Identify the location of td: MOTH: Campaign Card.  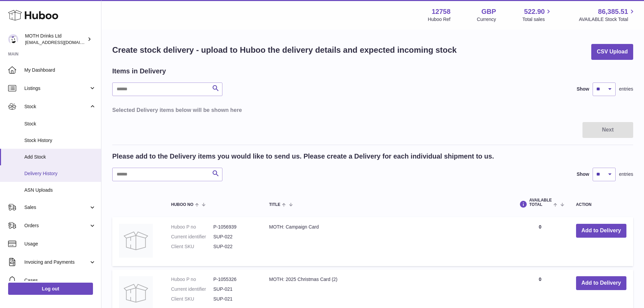
(386, 241).